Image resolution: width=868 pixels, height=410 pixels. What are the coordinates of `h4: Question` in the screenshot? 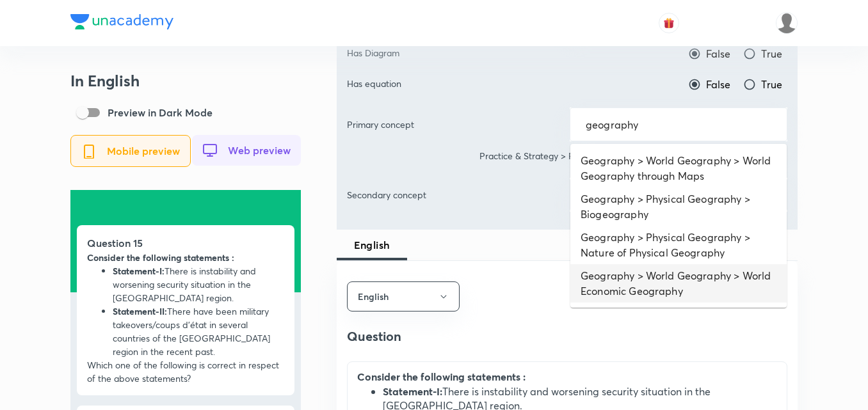 It's located at (567, 337).